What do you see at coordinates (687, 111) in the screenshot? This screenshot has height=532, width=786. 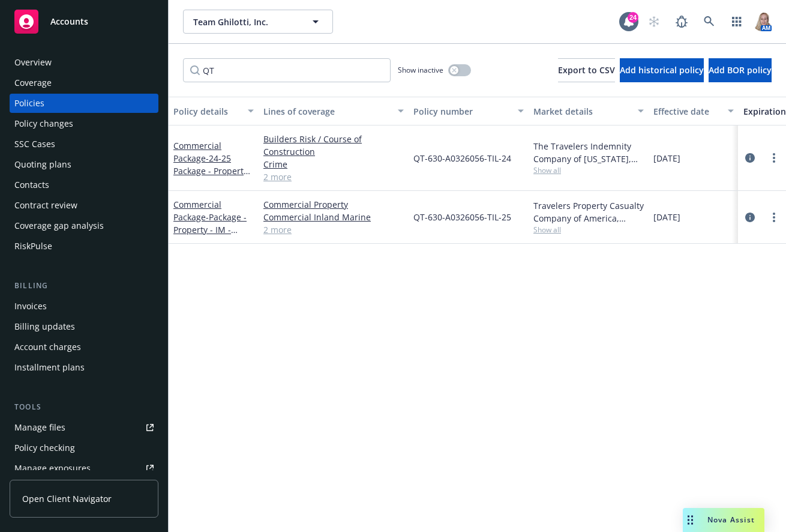 I see `div: Effective date` at bounding box center [687, 111].